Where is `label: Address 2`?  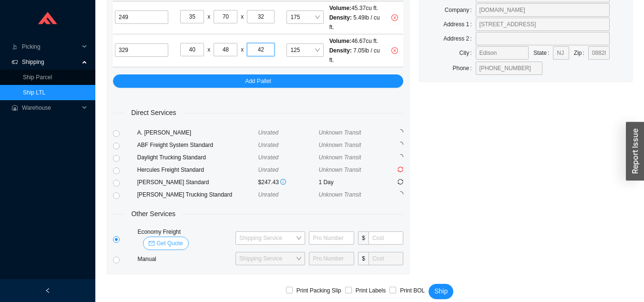
label: Address 2 is located at coordinates (459, 39).